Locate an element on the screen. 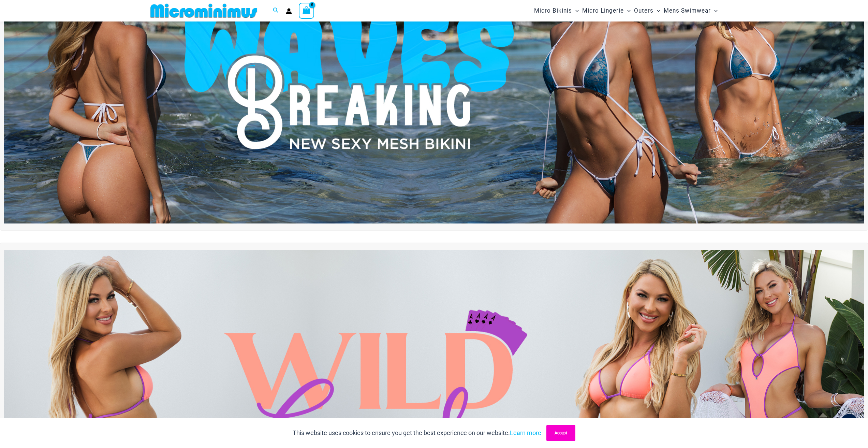 The width and height of the screenshot is (868, 448). img: MM SHOP LOGO FLAT is located at coordinates (204, 11).